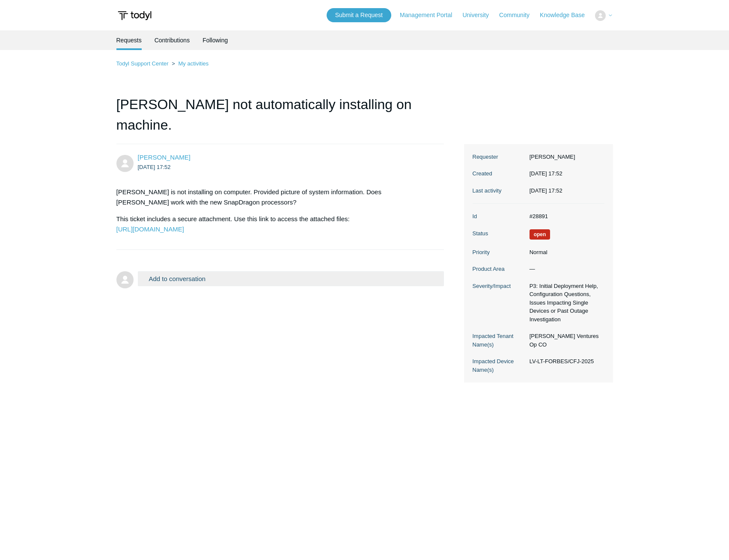 This screenshot has width=729, height=560. I want to click on p: This ticket includes a secure attachment. Use this link to access the attached files:, so click(276, 224).